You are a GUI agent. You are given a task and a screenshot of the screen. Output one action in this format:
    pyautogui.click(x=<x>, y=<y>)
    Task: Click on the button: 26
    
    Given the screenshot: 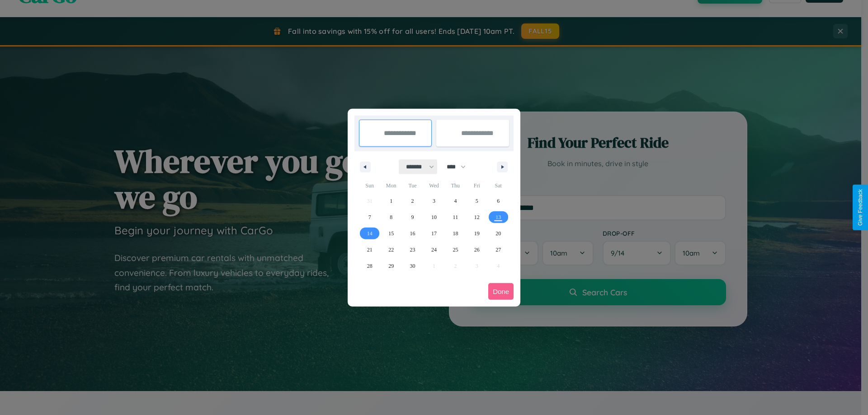 What is the action you would take?
    pyautogui.click(x=476, y=250)
    